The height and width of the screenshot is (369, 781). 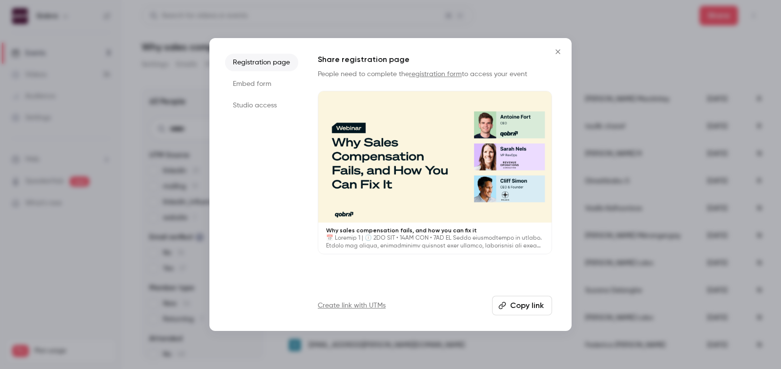 I want to click on p: Why sales compensation fails, and how you can fix it, so click(x=435, y=230).